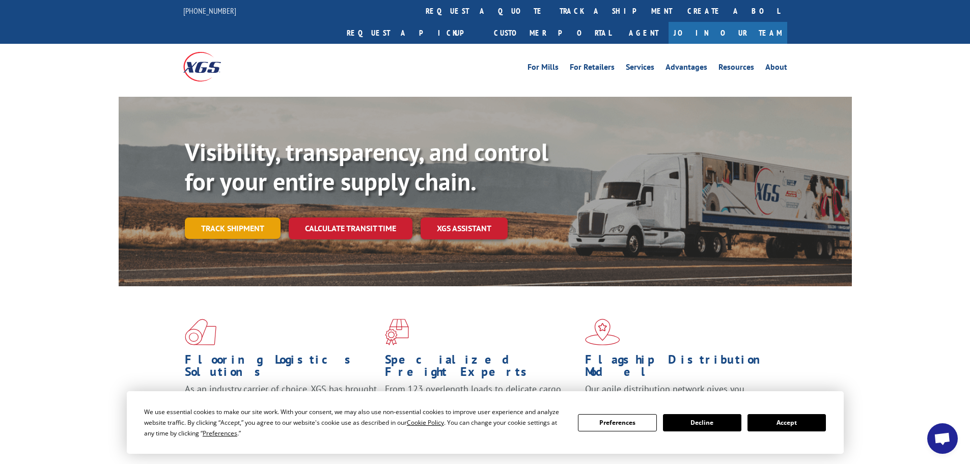 This screenshot has height=464, width=970. What do you see at coordinates (602, 332) in the screenshot?
I see `img: xgs-icon-flagship-distribution-model-red` at bounding box center [602, 332].